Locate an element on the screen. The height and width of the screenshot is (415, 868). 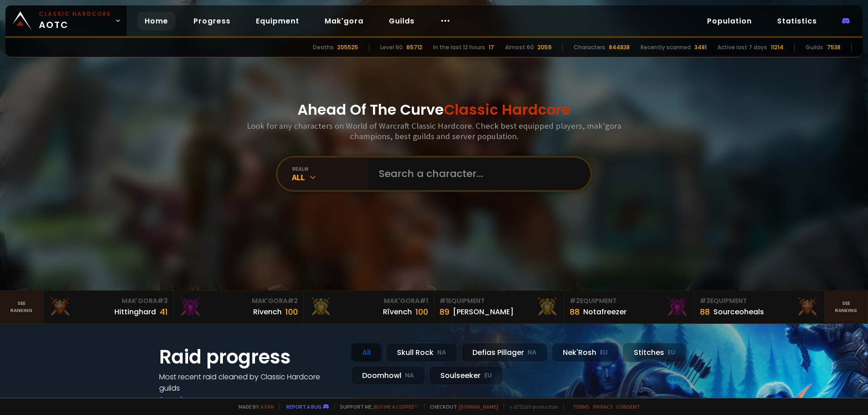
div: Notafreezer is located at coordinates (605, 312).